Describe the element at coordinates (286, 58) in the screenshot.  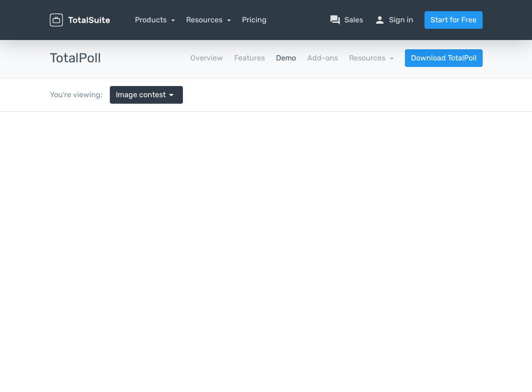
I see `a: Demo` at that location.